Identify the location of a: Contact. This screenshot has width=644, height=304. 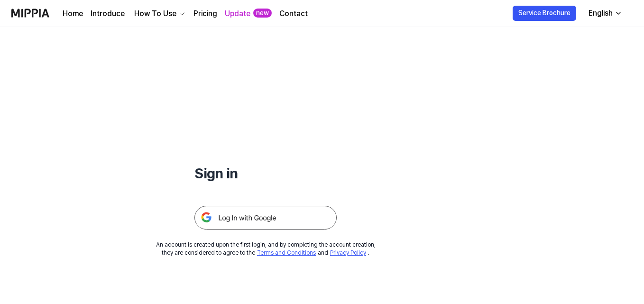
(293, 14).